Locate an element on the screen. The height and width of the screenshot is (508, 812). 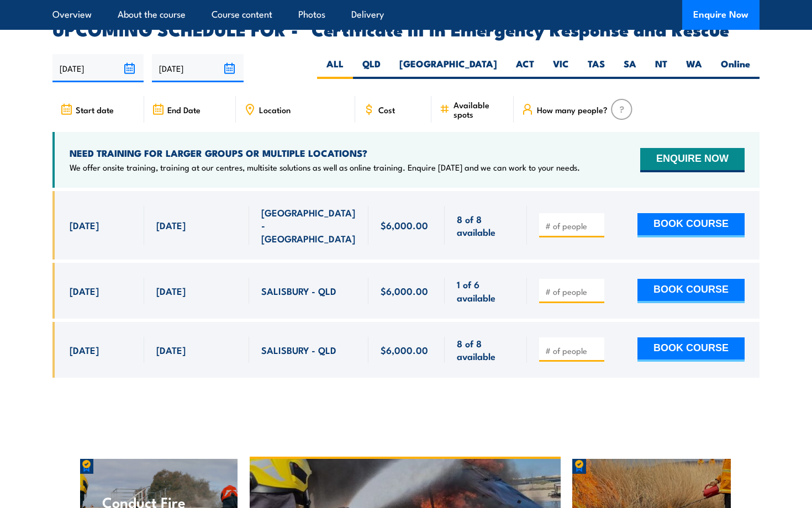
span: Cost is located at coordinates (386, 109).